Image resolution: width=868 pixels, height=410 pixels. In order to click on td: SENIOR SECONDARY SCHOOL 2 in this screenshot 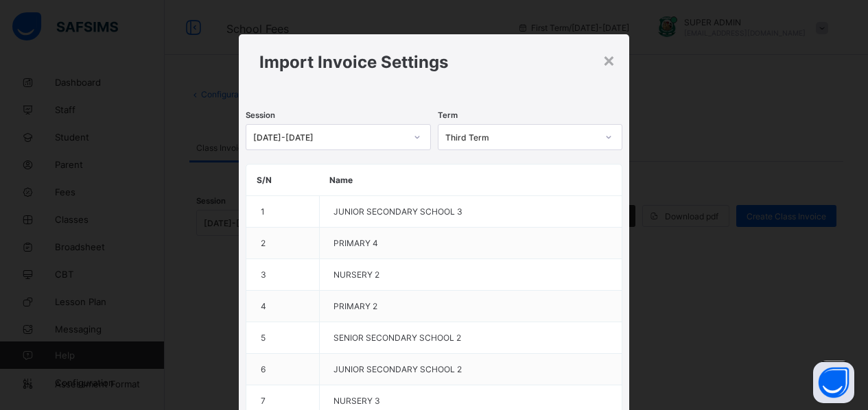, I will do `click(470, 338)`.